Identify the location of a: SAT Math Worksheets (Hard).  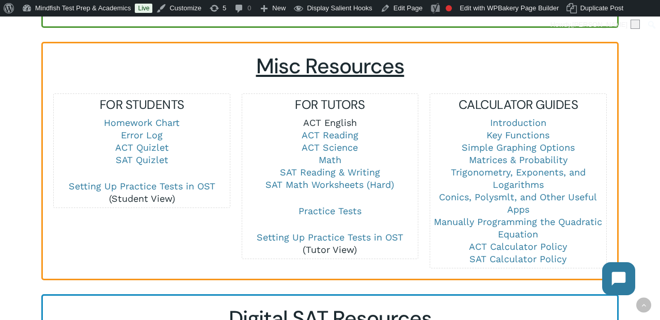
(329, 184).